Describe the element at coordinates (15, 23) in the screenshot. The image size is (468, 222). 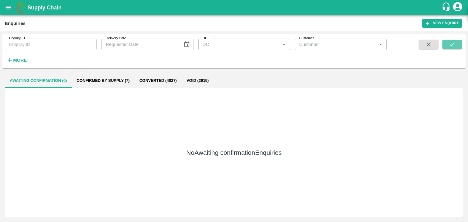
I see `div: Enquiries` at that location.